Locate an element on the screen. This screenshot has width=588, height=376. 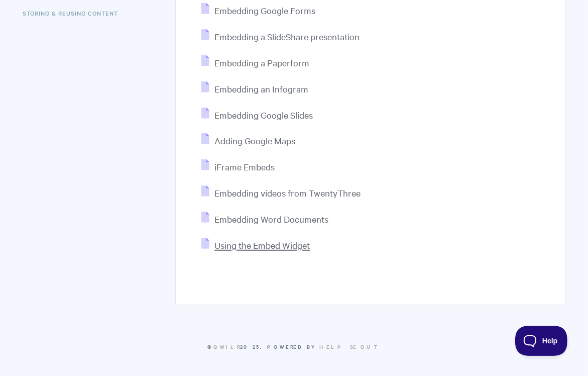
a: Help Scout is located at coordinates (351, 346).